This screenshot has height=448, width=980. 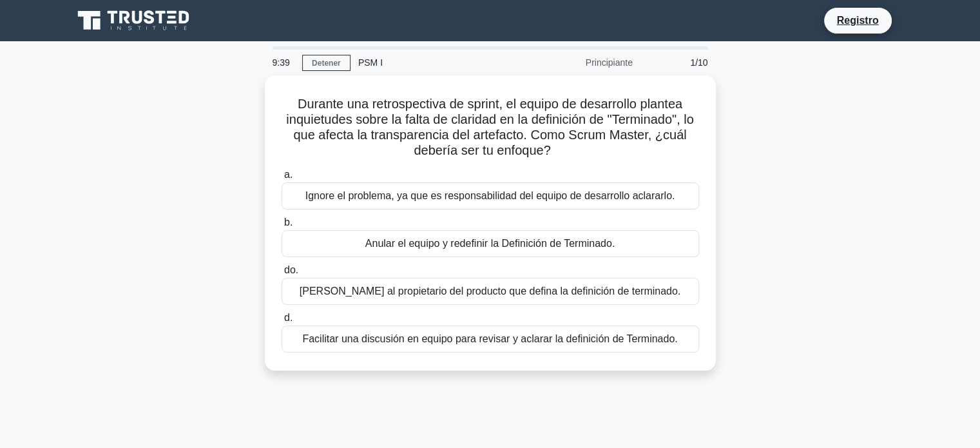 I want to click on a: Detener, so click(x=326, y=63).